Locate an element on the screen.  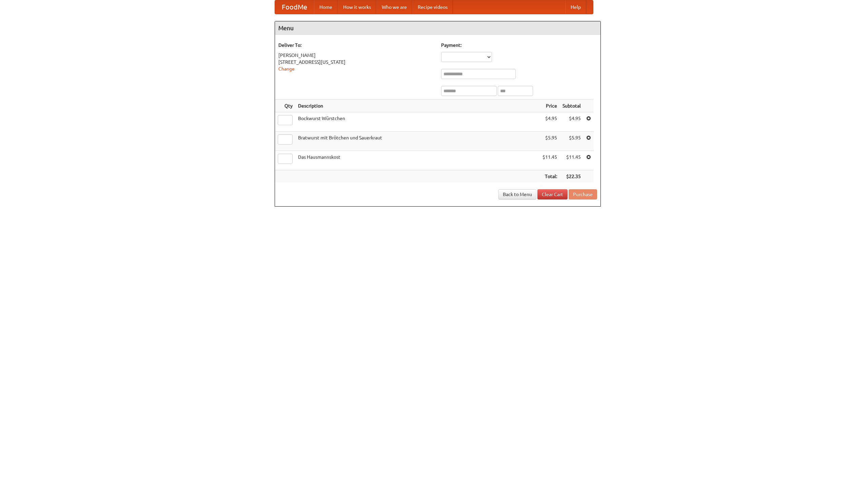
a: Recipe videos is located at coordinates (433, 7).